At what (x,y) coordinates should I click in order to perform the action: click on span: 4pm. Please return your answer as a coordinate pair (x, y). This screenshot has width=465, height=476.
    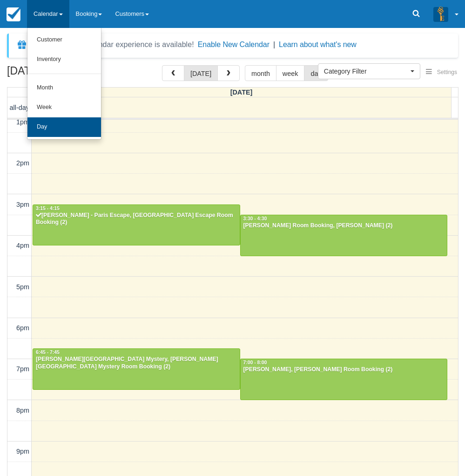
    Looking at the image, I should click on (23, 245).